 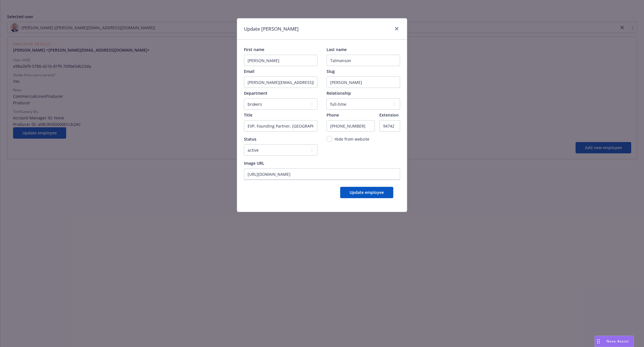 What do you see at coordinates (333, 115) in the screenshot?
I see `span: Phone` at bounding box center [333, 115].